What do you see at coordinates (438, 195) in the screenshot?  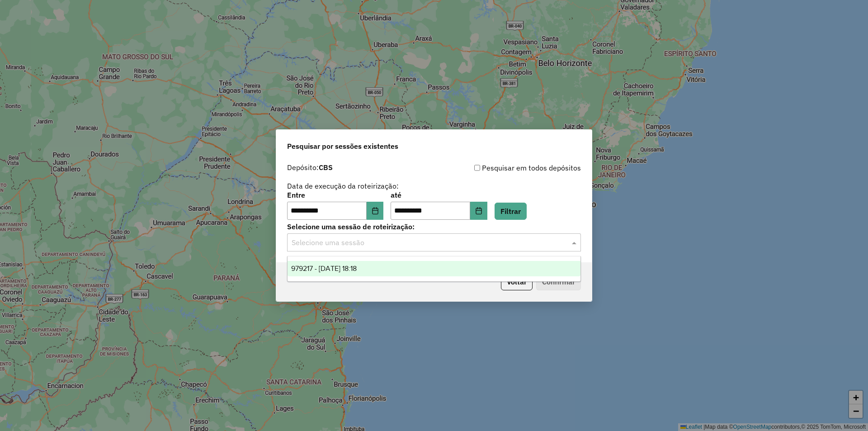 I see `label: até` at bounding box center [438, 195].